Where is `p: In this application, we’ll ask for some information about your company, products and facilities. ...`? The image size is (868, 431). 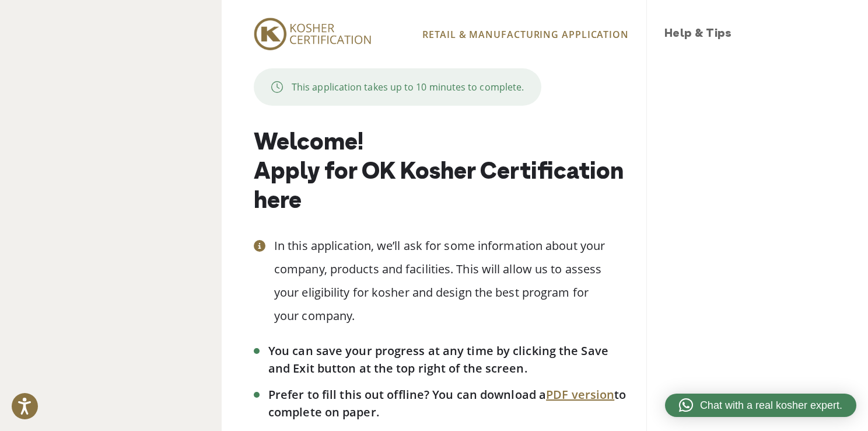 p: In this application, we’ll ask for some information about your company, products and facilities. ... is located at coordinates (452, 281).